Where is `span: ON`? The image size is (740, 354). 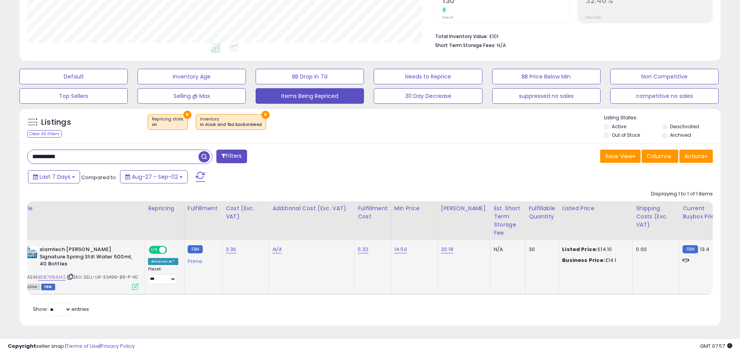 span: ON is located at coordinates (154, 250).